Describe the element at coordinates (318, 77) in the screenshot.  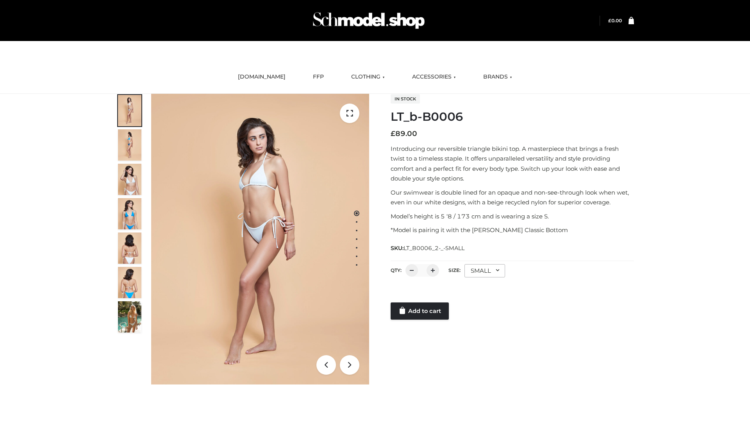
I see `a: FFP` at that location.